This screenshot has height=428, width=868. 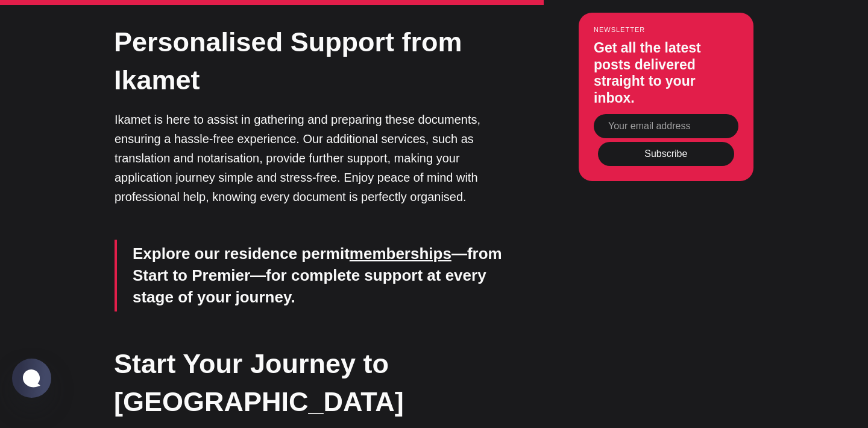 I want to click on p: Ikamet is here to assist in gathering and preparing these documents, ensuring a hassle-free exper..., so click(x=316, y=158).